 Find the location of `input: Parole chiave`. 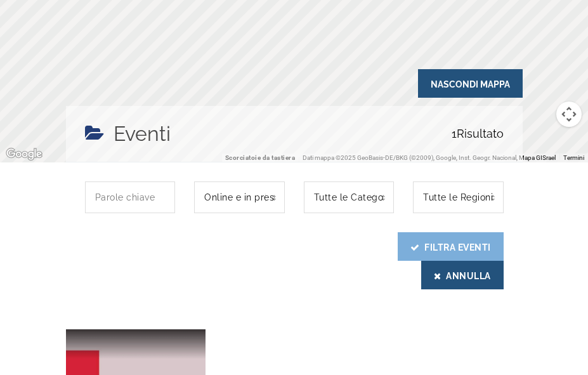

input: Parole chiave is located at coordinates (130, 198).